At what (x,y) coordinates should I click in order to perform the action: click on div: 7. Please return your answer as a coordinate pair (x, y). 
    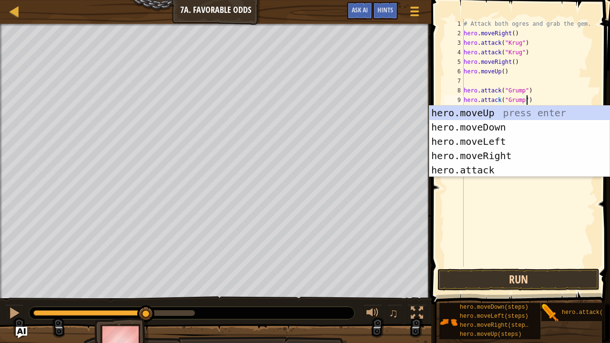
    Looking at the image, I should click on (454, 81).